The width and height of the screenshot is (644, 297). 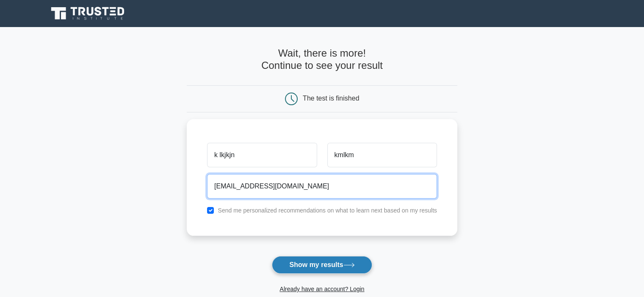 I want to click on a: Already have an account? Login, so click(x=322, y=289).